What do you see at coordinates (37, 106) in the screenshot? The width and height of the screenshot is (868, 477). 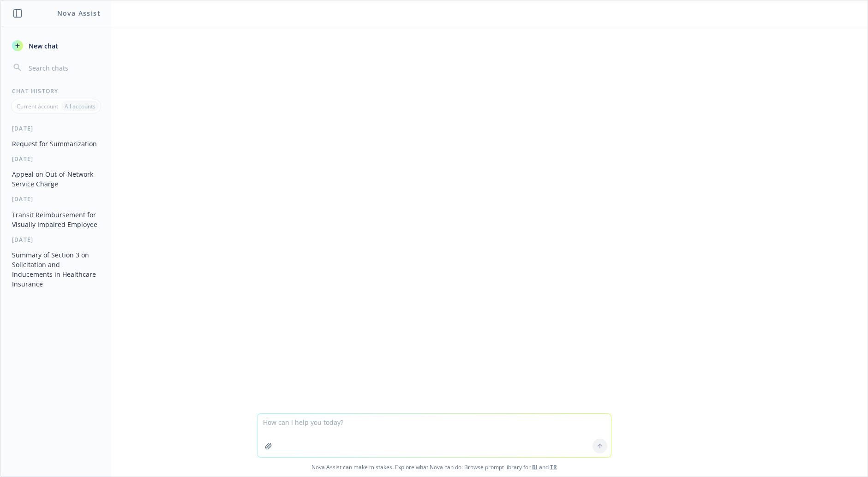 I see `p: Current account` at bounding box center [37, 106].